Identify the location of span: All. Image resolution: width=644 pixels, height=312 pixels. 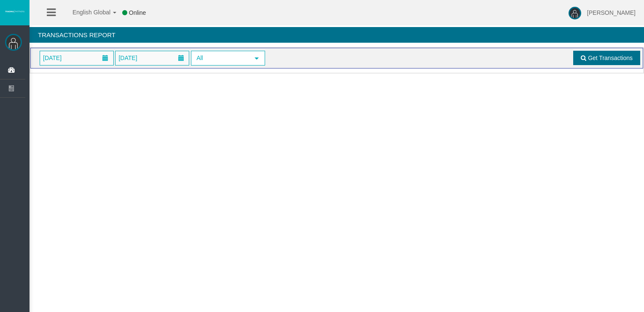
(221, 58).